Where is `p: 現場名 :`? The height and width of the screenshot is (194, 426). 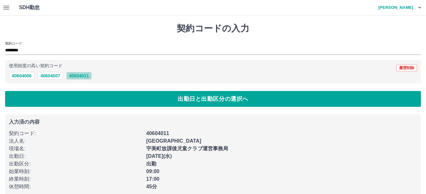
p: 現場名 : is located at coordinates (75, 149).